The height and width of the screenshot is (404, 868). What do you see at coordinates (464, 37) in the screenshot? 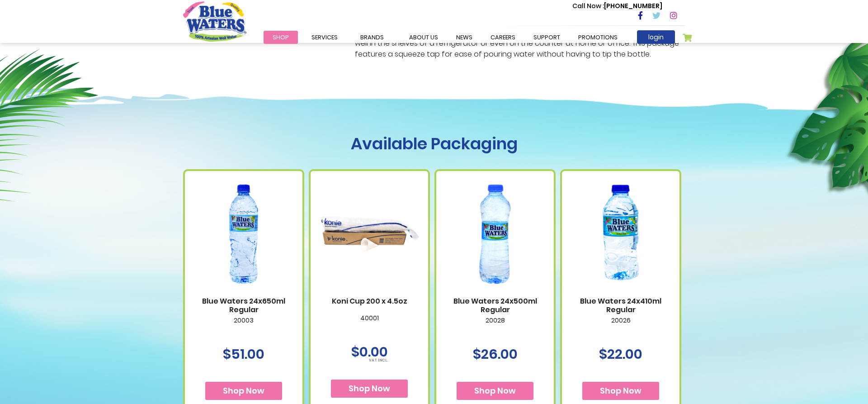
I see `a: News` at bounding box center [464, 37].